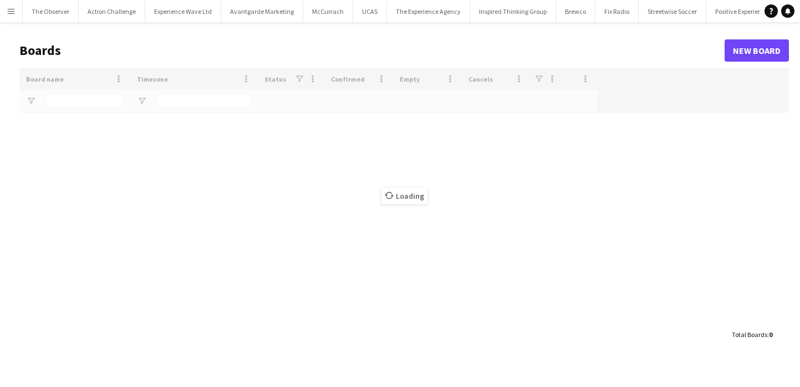 The width and height of the screenshot is (800, 387). Describe the element at coordinates (757, 50) in the screenshot. I see `a: New Board` at that location.